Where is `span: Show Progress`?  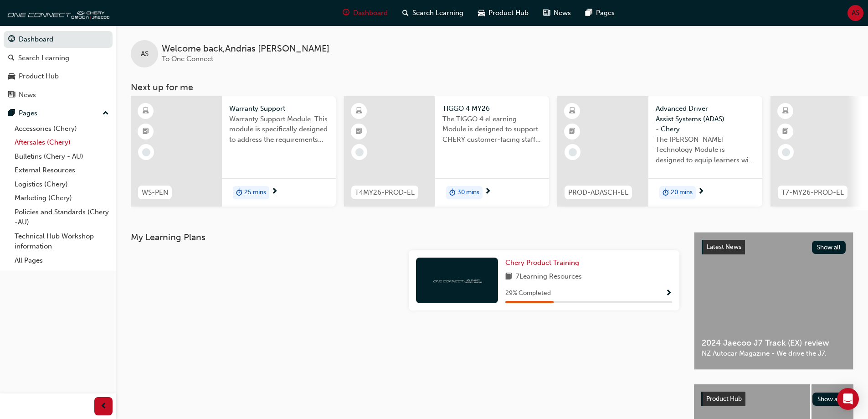 span: Show Progress is located at coordinates (668, 294).